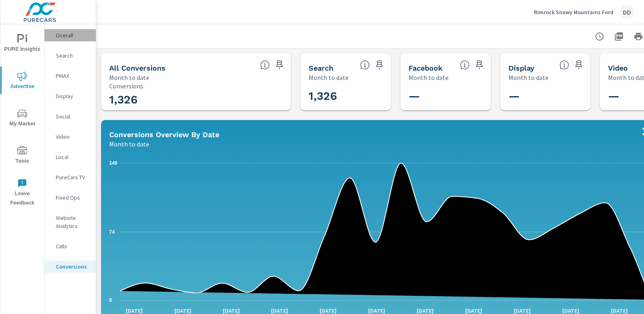 The height and width of the screenshot is (314, 644). What do you see at coordinates (70, 157) in the screenshot?
I see `div: Local` at bounding box center [70, 157].